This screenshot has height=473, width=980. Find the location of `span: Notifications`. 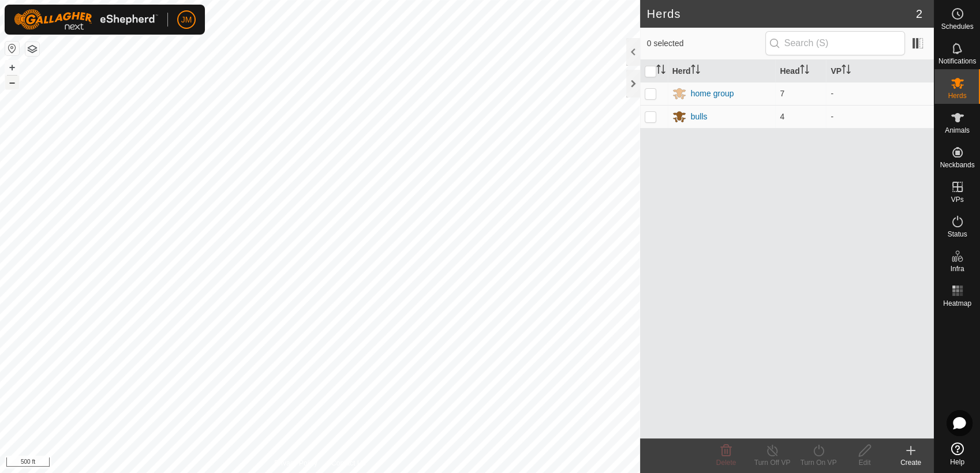

span: Notifications is located at coordinates (957, 61).